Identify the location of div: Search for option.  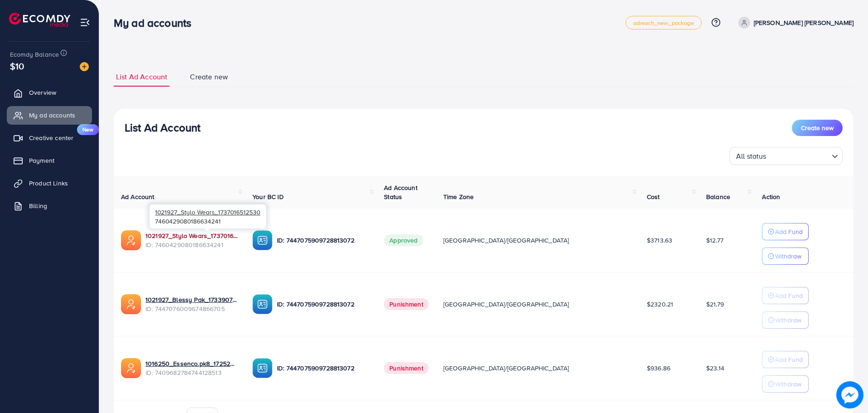
(786, 156).